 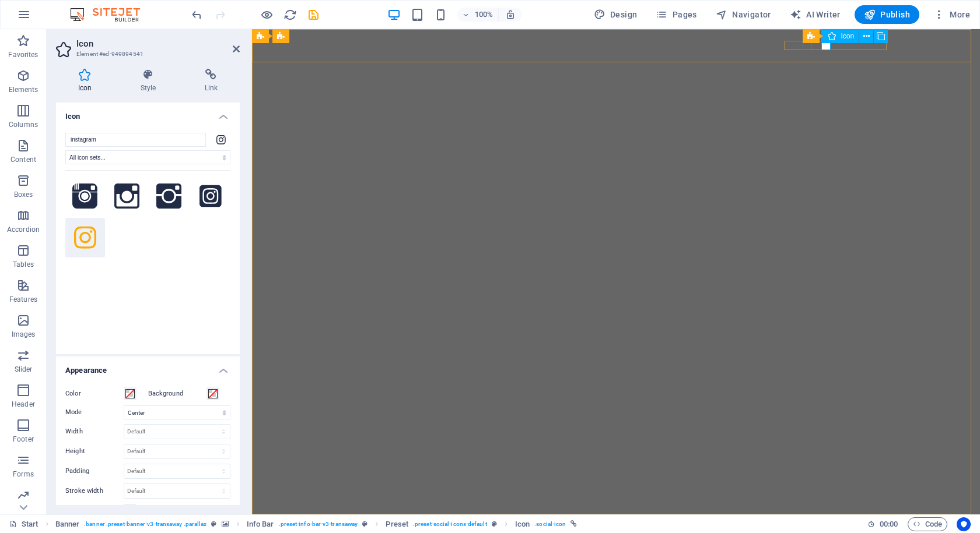 What do you see at coordinates (616, 15) in the screenshot?
I see `button: Design` at bounding box center [616, 15].